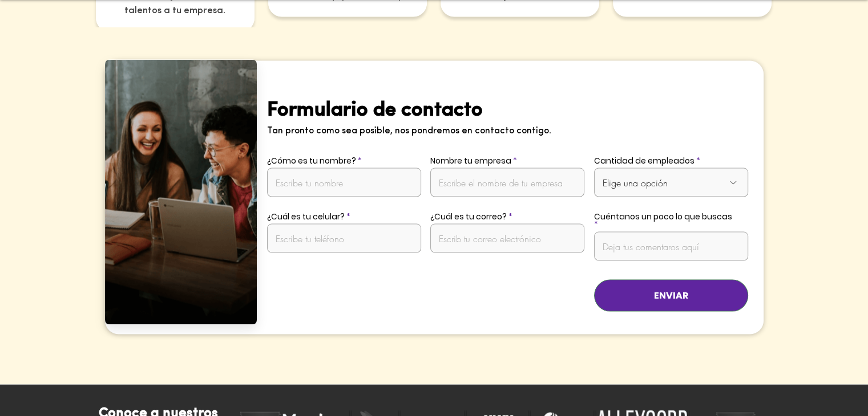  Describe the element at coordinates (344, 217) in the screenshot. I see `label: ¿Cuál es tu celular?` at that location.